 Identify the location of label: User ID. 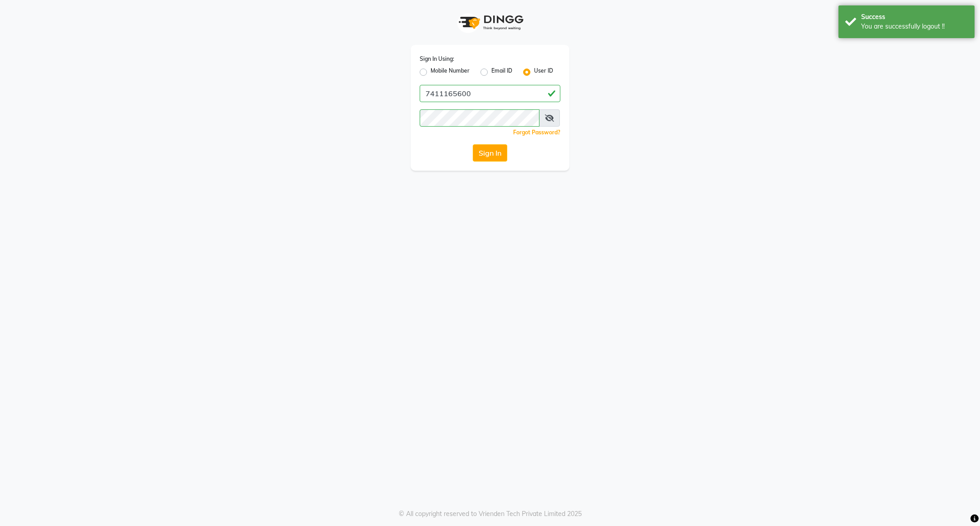
(544, 72).